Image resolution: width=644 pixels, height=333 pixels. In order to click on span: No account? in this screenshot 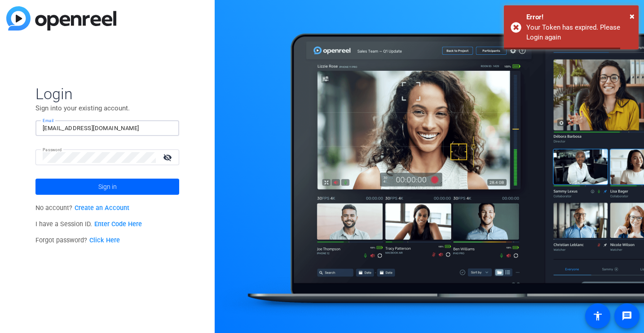, I will do `click(82, 208)`.